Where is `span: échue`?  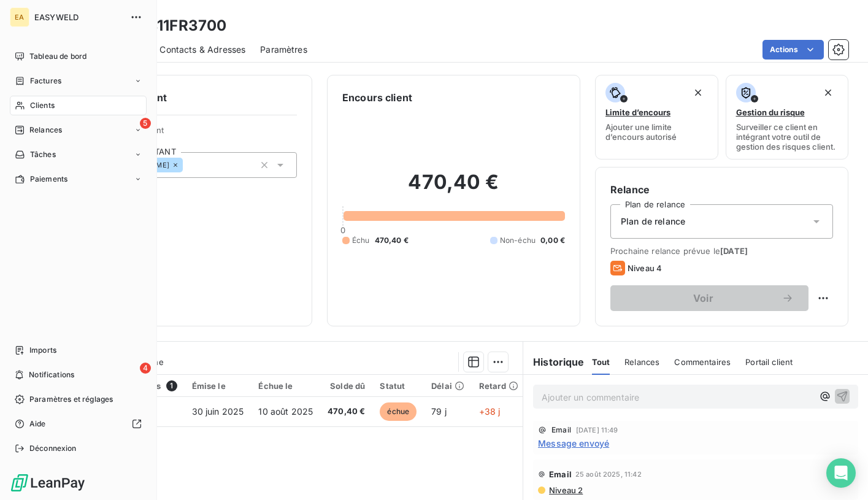 span: échue is located at coordinates (398, 411).